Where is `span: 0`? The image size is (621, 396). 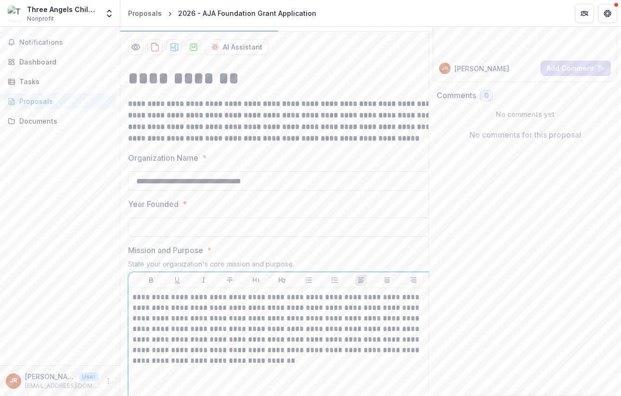 span: 0 is located at coordinates (486, 96).